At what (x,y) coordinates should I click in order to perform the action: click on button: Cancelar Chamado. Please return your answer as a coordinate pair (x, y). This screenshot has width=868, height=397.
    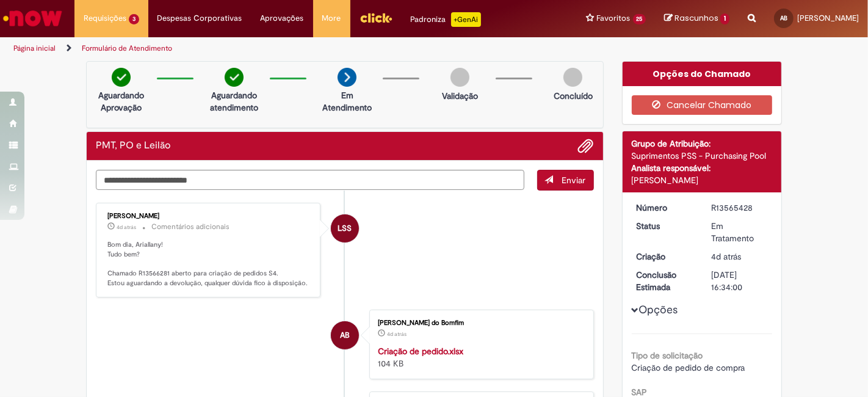
    Looking at the image, I should click on (702, 105).